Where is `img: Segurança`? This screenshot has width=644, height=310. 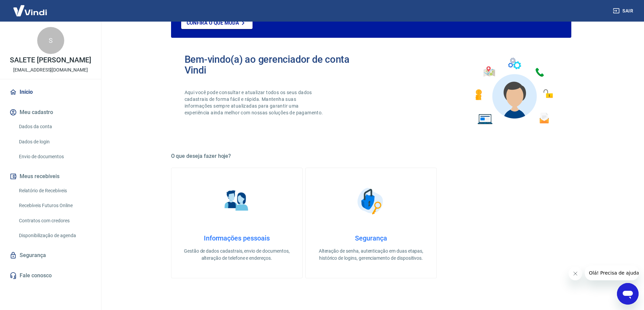
img: Segurança is located at coordinates (371, 201).